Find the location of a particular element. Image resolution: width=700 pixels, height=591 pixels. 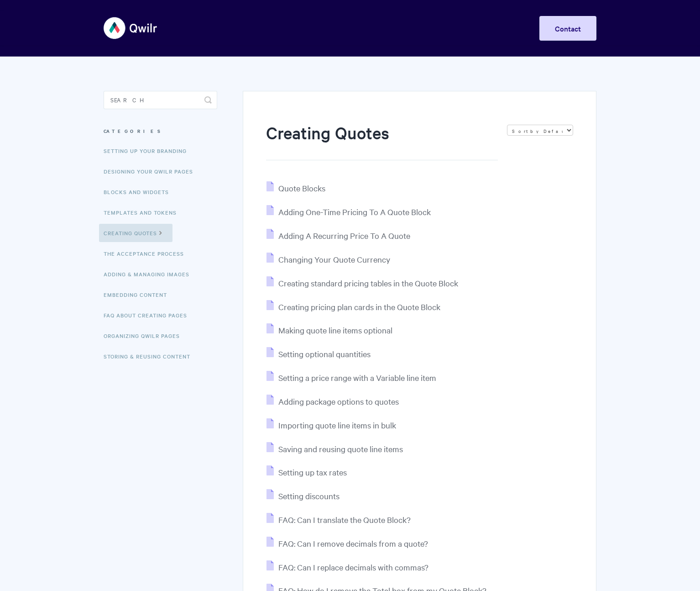

a: Organizing Qwilr Pages is located at coordinates (145, 336).